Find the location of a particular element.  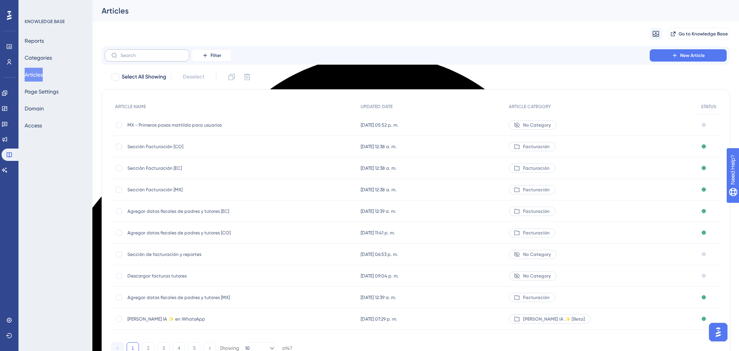

span: New Article is located at coordinates (692, 55).